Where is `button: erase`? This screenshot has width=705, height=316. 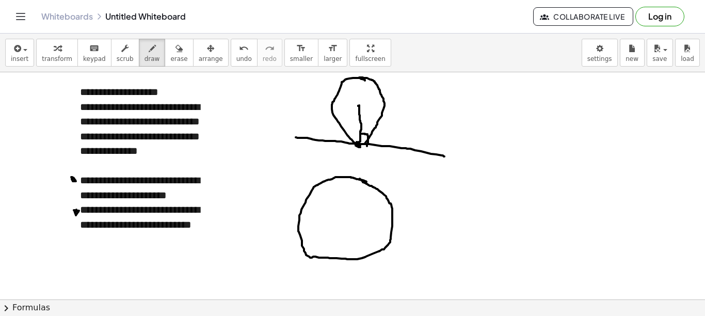
button: erase is located at coordinates (179, 53).